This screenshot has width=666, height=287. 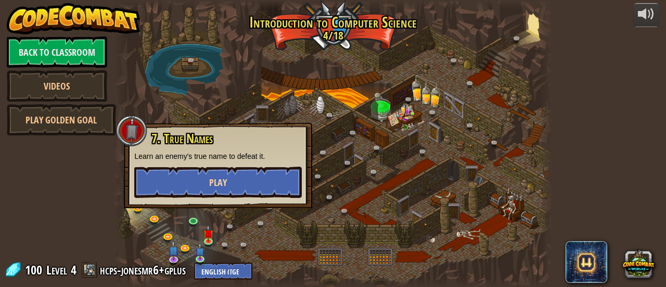 I want to click on img: CodeCombat - Learn how to code by playing a game, so click(x=73, y=19).